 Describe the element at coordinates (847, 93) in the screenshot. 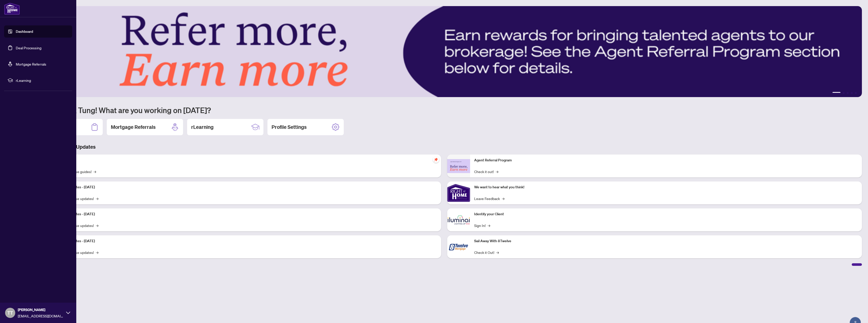

I see `button: 3` at that location.